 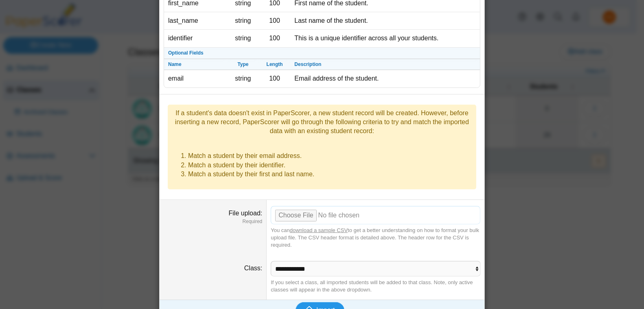 I want to click on a: download a sample CSV, so click(x=319, y=230).